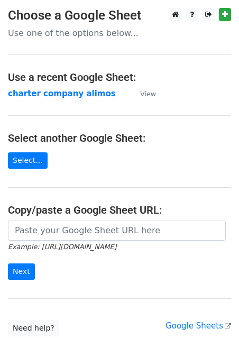 This screenshot has height=338, width=239. Describe the element at coordinates (120, 15) in the screenshot. I see `h3: Choose a Google Sheet` at that location.